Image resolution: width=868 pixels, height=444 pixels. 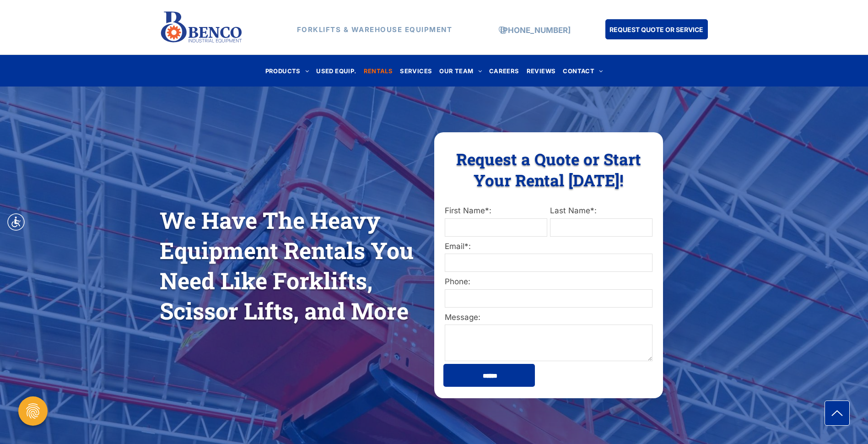 I want to click on a: USED EQUIP., so click(x=336, y=70).